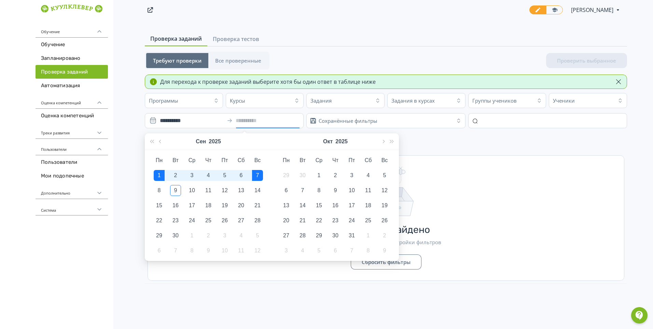 This screenshot has width=653, height=329. I want to click on a: Обучение, so click(72, 44).